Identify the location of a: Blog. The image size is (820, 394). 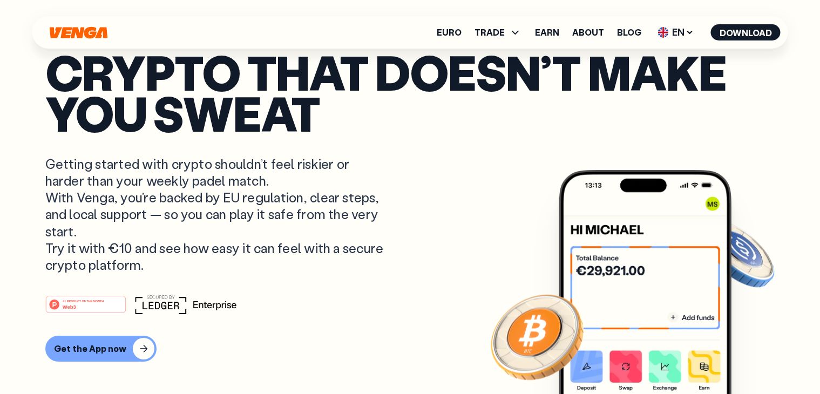
(629, 32).